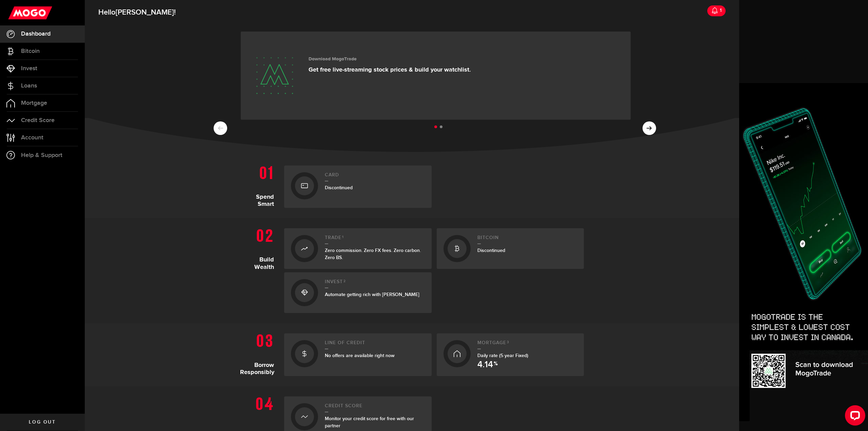 Image resolution: width=868 pixels, height=431 pixels. I want to click on span: Bitcoin, so click(30, 51).